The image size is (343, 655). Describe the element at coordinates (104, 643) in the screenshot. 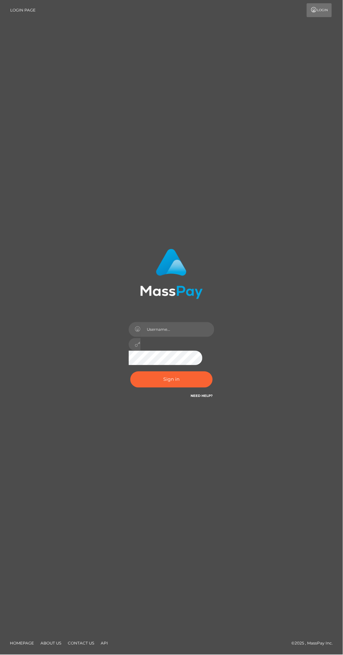

I see `a: API` at that location.